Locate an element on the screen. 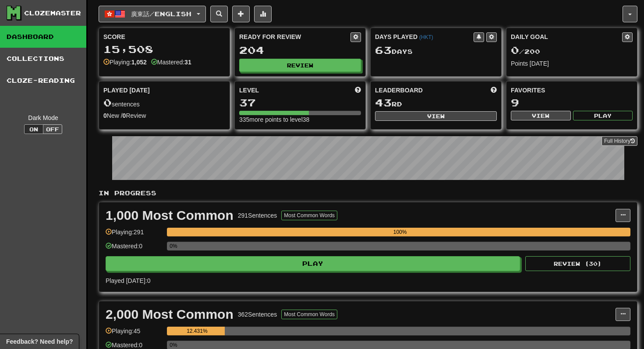 This screenshot has height=349, width=644. div: 15,508 is located at coordinates (165, 49).